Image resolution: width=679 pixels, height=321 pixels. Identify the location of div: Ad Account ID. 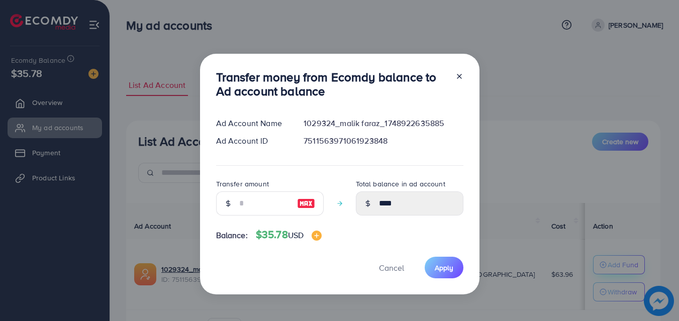
(252, 141).